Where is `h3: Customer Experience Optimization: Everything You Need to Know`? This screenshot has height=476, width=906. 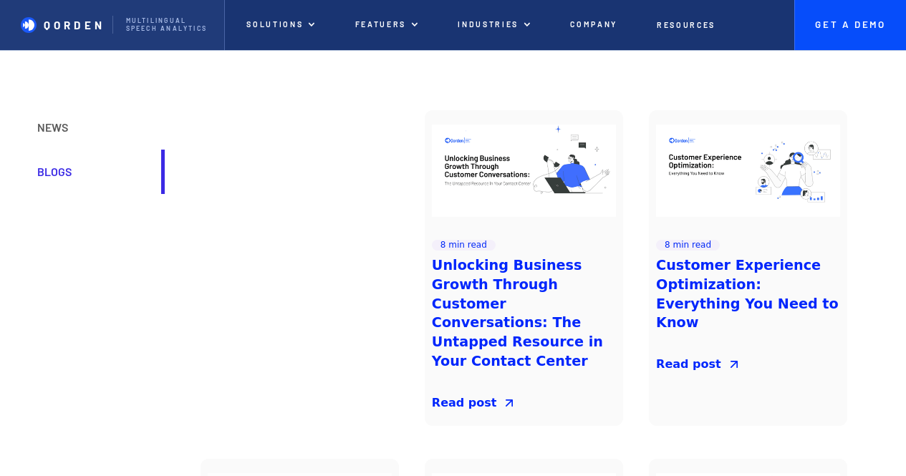
h3: Customer Experience Optimization: Everything You Need to Know is located at coordinates (748, 295).